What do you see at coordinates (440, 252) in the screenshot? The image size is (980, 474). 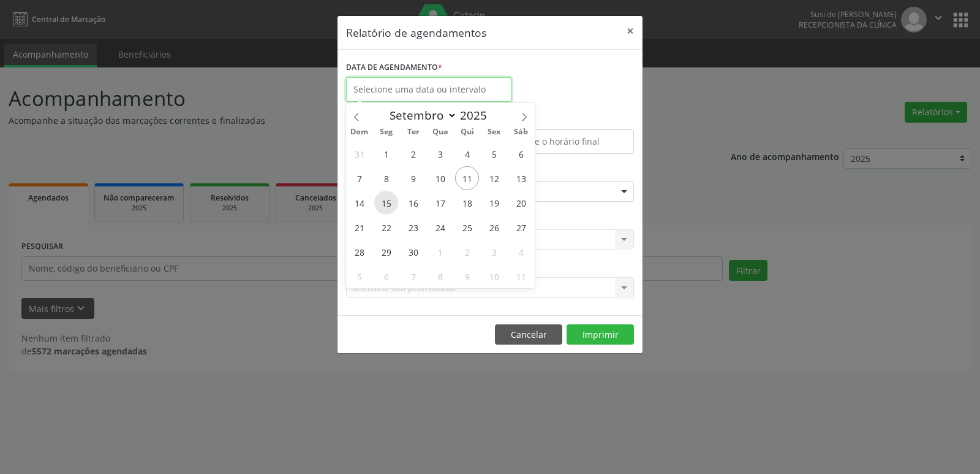 I see `span: Outubro 1, 2025` at bounding box center [440, 252].